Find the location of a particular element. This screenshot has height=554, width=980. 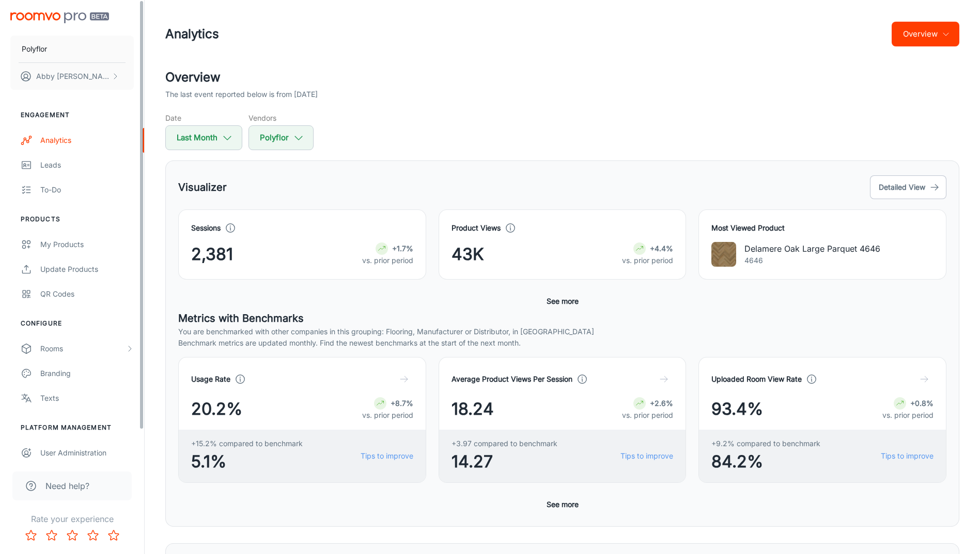

h4: Average Product Views Per Session is located at coordinates (512, 379).